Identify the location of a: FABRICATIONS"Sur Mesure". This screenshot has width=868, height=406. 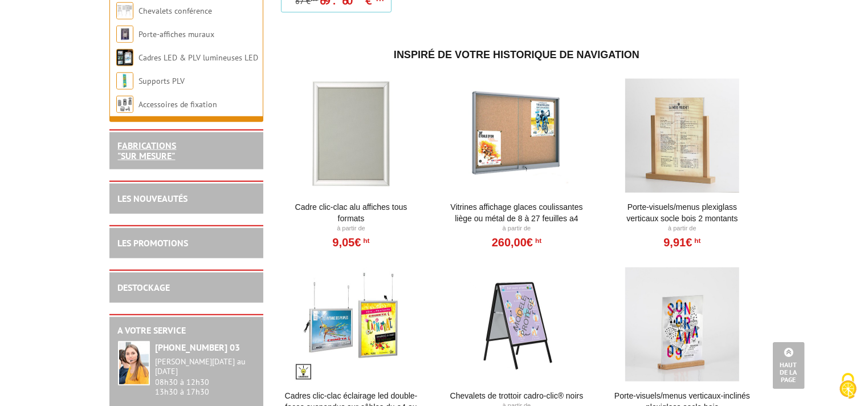
(147, 150).